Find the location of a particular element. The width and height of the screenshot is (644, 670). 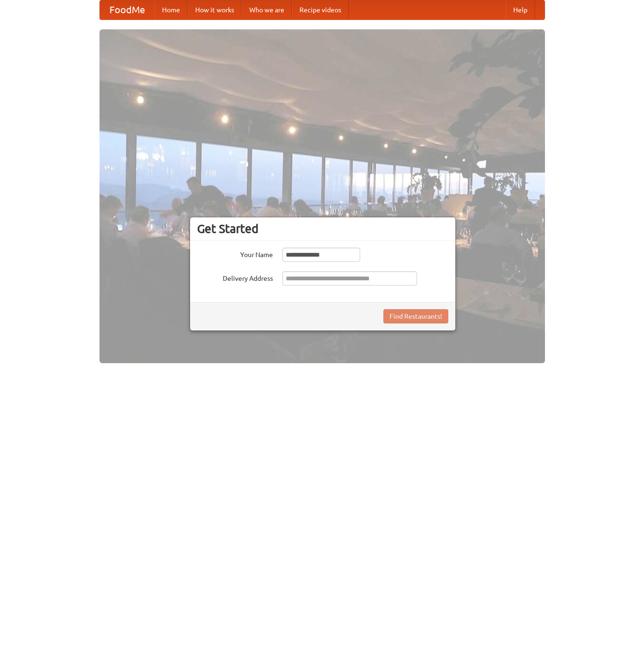

label: Delivery Address is located at coordinates (235, 277).